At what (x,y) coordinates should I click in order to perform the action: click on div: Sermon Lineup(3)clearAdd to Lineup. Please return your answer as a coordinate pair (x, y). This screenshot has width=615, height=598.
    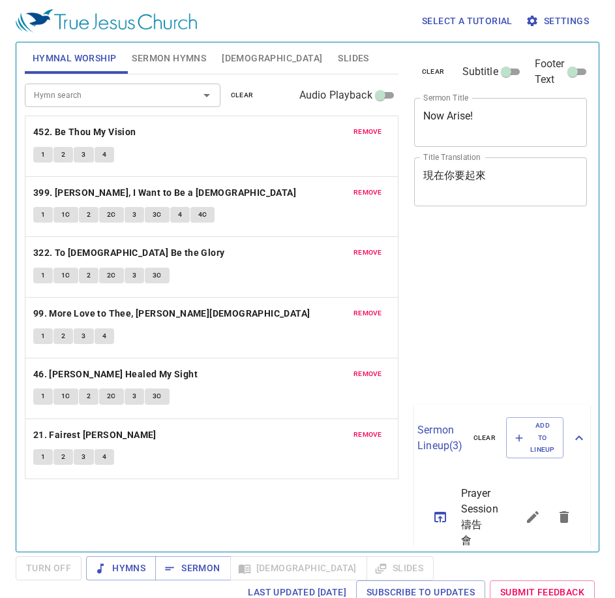
    Looking at the image, I should click on (502, 437).